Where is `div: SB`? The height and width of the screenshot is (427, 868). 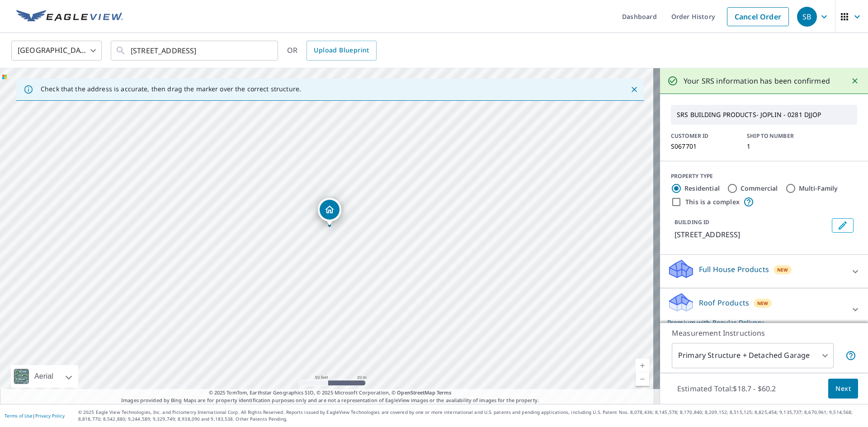 div: SB is located at coordinates (807, 16).